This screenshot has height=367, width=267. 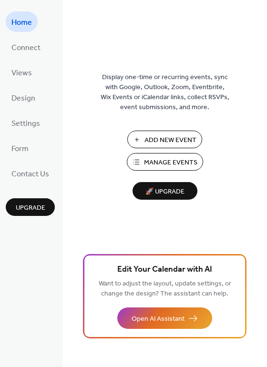 I want to click on a: Settings, so click(x=26, y=122).